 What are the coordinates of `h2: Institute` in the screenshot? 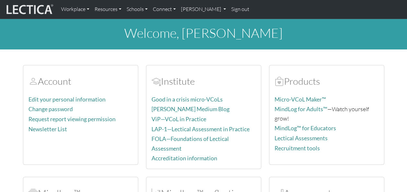 It's located at (204, 81).